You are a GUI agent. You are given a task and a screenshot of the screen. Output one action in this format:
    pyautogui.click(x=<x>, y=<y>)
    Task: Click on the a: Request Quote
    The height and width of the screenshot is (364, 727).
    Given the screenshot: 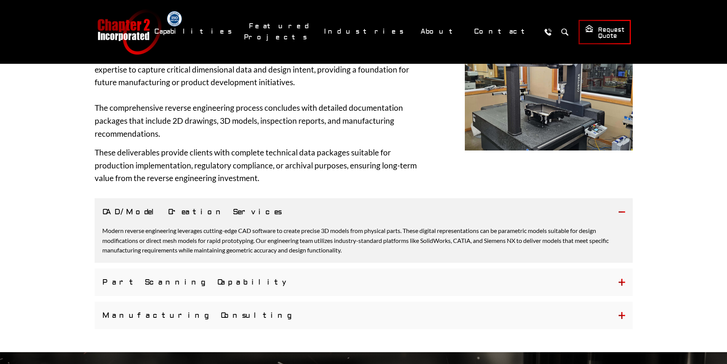 What is the action you would take?
    pyautogui.click(x=605, y=32)
    